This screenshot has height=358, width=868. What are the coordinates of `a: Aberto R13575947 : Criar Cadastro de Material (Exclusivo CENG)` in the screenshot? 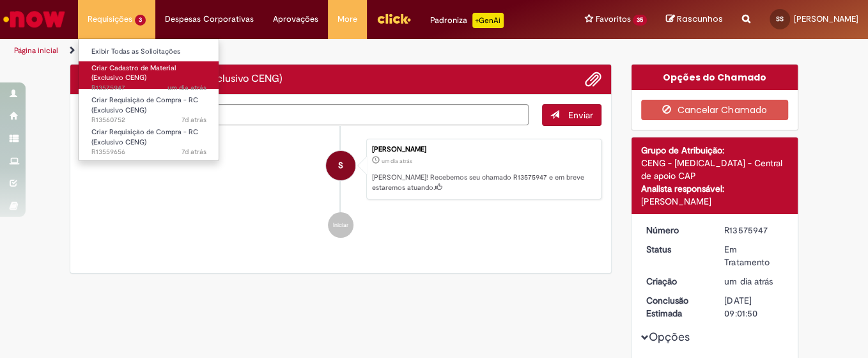 It's located at (149, 75).